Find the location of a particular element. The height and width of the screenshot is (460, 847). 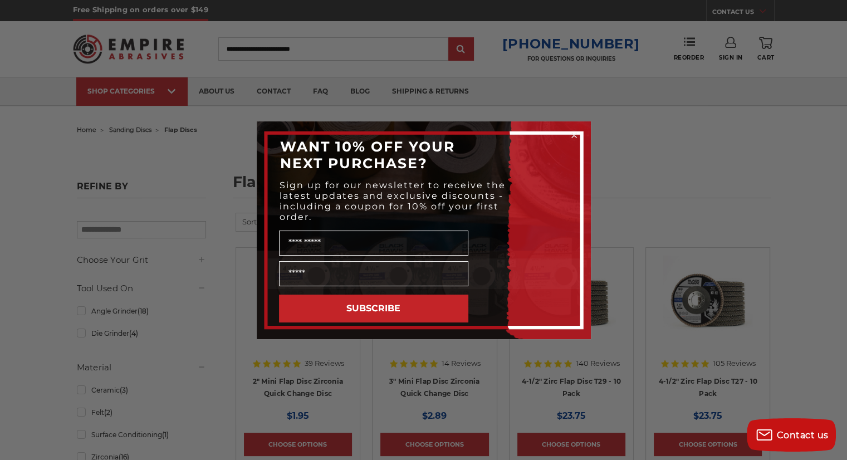

button: SUBSCRIBE is located at coordinates (374, 309).